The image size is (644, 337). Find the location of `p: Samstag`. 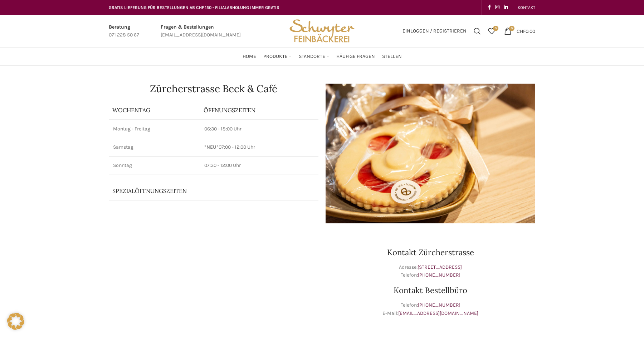

p: Samstag is located at coordinates (154, 147).